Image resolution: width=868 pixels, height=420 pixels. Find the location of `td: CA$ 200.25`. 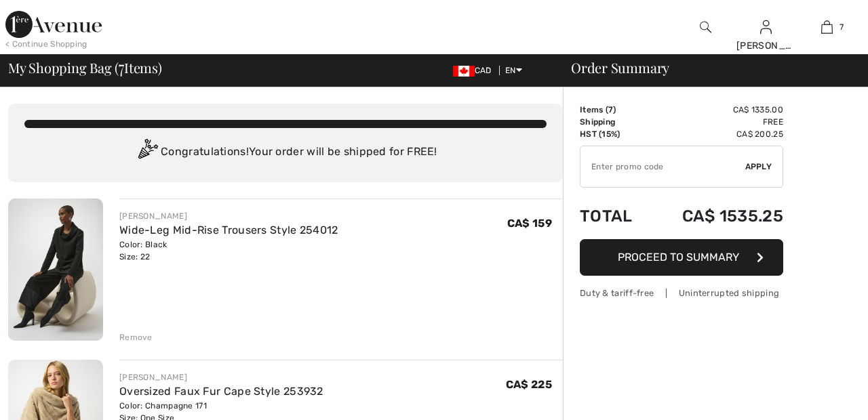

td: CA$ 200.25 is located at coordinates (716, 134).